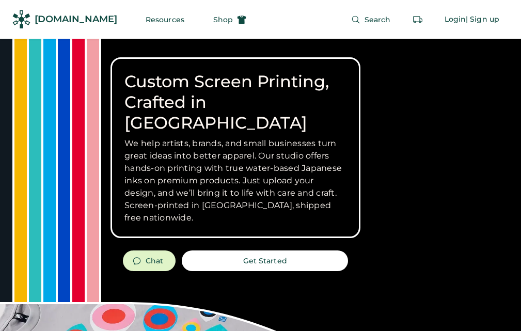 Image resolution: width=521 pixels, height=331 pixels. Describe the element at coordinates (265, 261) in the screenshot. I see `button: Get Started` at that location.